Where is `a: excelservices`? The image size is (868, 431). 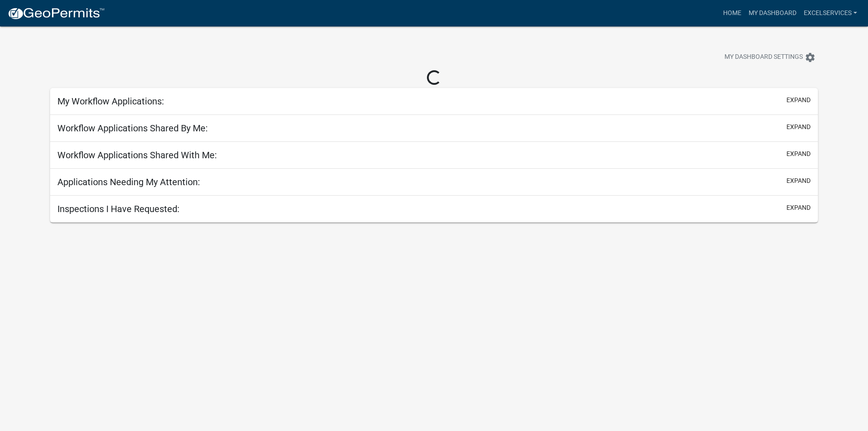
a: excelservices is located at coordinates (830, 13).